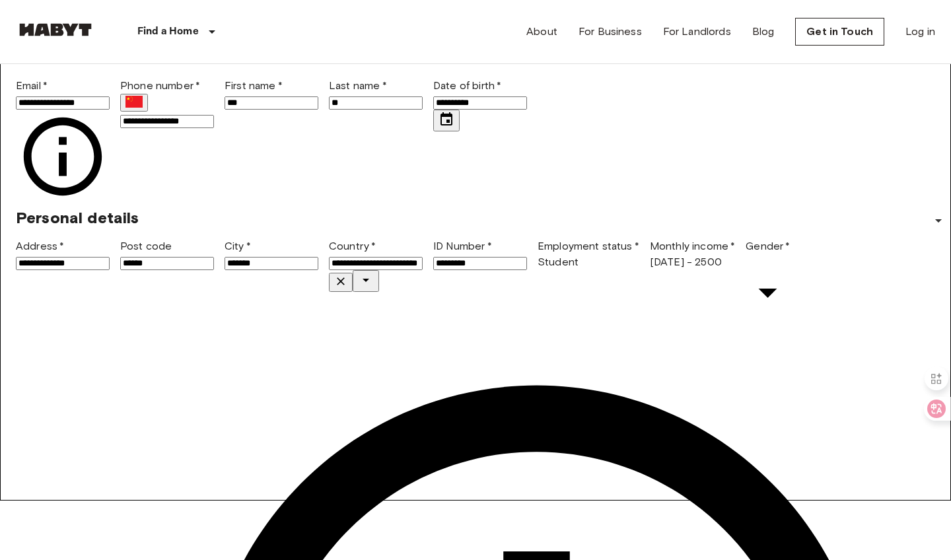 Image resolution: width=951 pixels, height=560 pixels. I want to click on label: Address, so click(40, 246).